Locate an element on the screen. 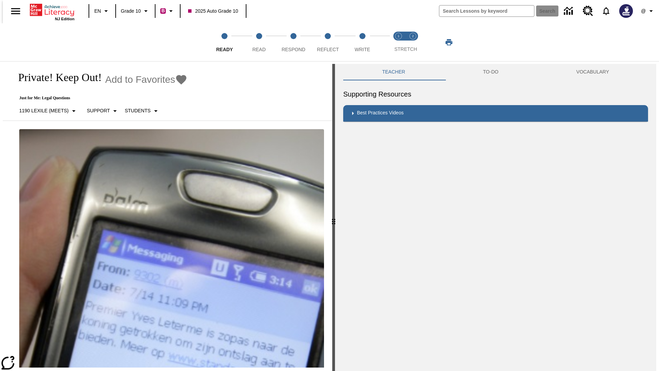  button: VOCABULARY is located at coordinates (593, 72).